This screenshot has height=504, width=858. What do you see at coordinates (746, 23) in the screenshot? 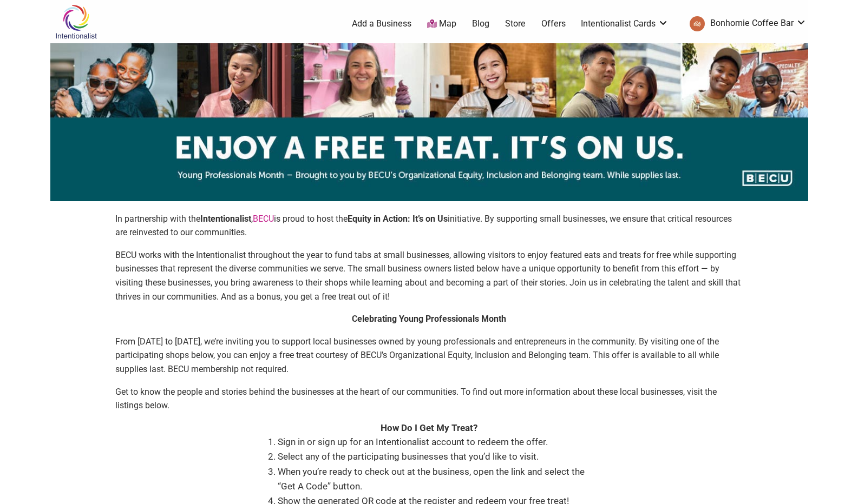
I see `a: Bonhomie Coffee Bar` at bounding box center [746, 23].